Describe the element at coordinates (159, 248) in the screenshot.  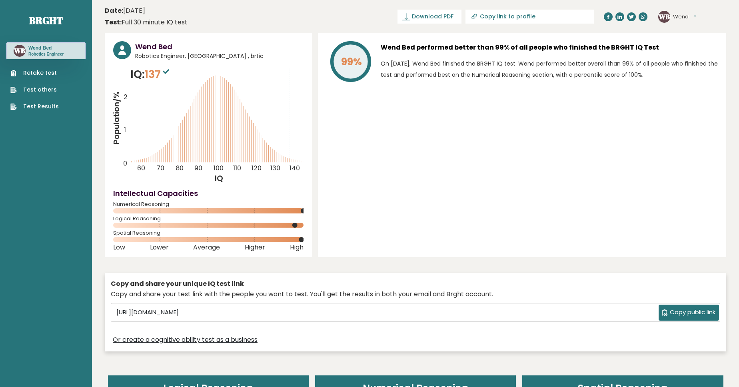
I see `span: Lower` at that location.